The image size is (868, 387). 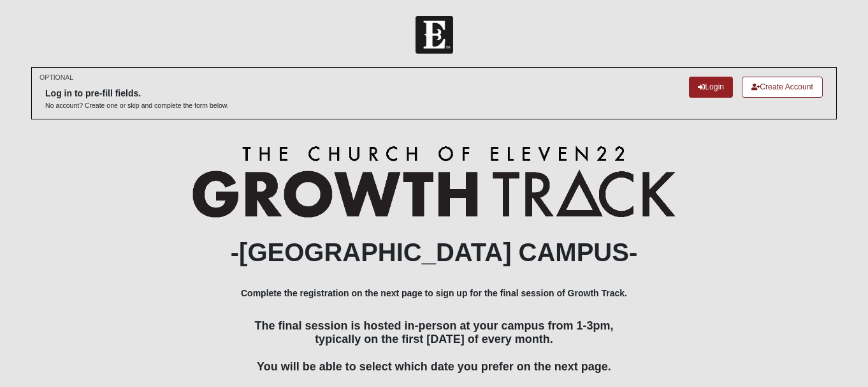 What do you see at coordinates (434, 293) in the screenshot?
I see `b: Complete the registration on the next page to sign up for the final session of Growth Track.` at bounding box center [434, 293].